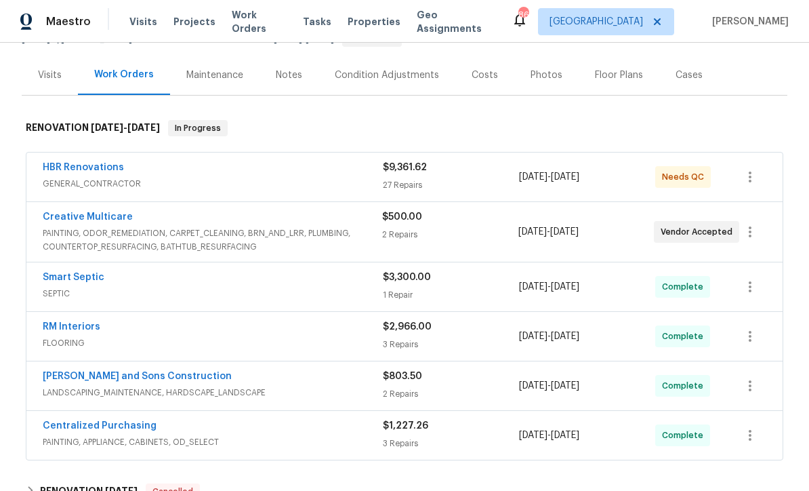 This screenshot has width=809, height=491. What do you see at coordinates (213, 442) in the screenshot?
I see `span: PAINTING, APPLIANCE, CABINETS, OD_SELECT` at bounding box center [213, 442].